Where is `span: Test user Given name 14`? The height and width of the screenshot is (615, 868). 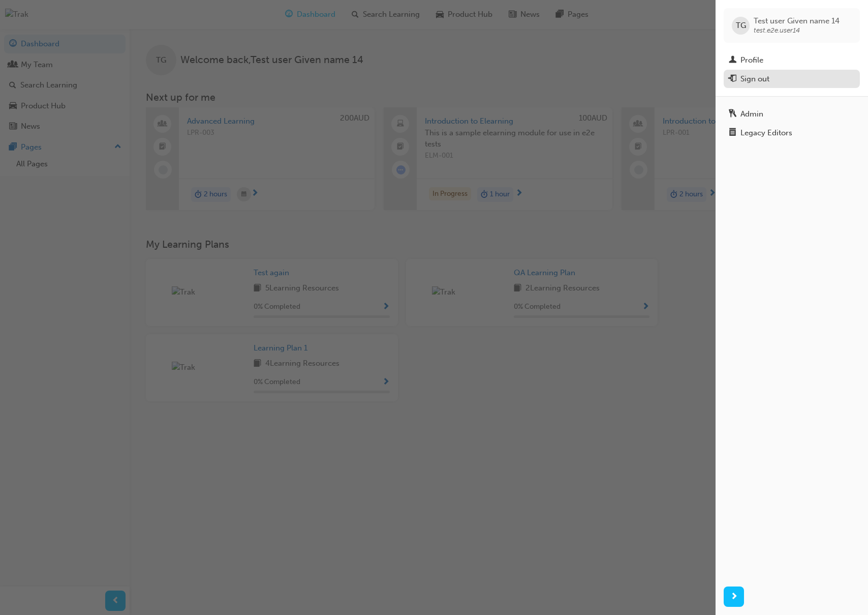 span: Test user Given name 14 is located at coordinates (796, 21).